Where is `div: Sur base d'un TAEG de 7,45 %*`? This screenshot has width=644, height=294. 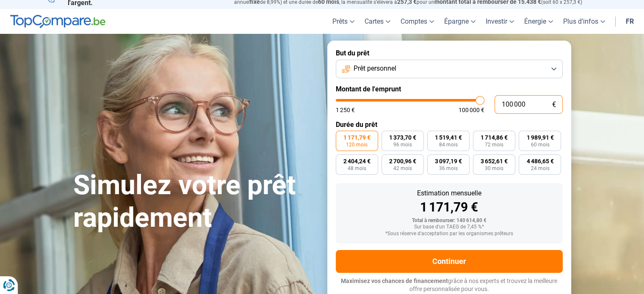 div: Sur base d'un TAEG de 7,45 %* is located at coordinates (449, 227).